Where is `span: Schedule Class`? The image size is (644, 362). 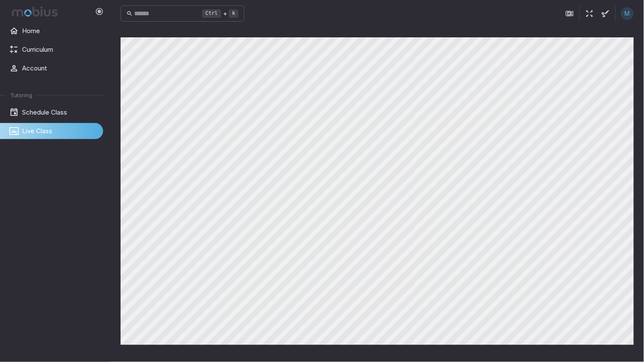
span: Schedule Class is located at coordinates (59, 112).